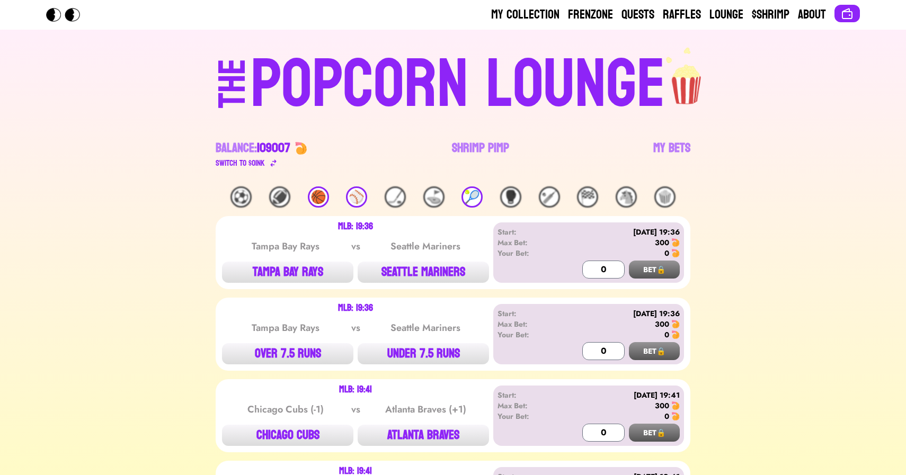 This screenshot has height=475, width=906. What do you see at coordinates (687, 76) in the screenshot?
I see `img: popcorn` at bounding box center [687, 76].